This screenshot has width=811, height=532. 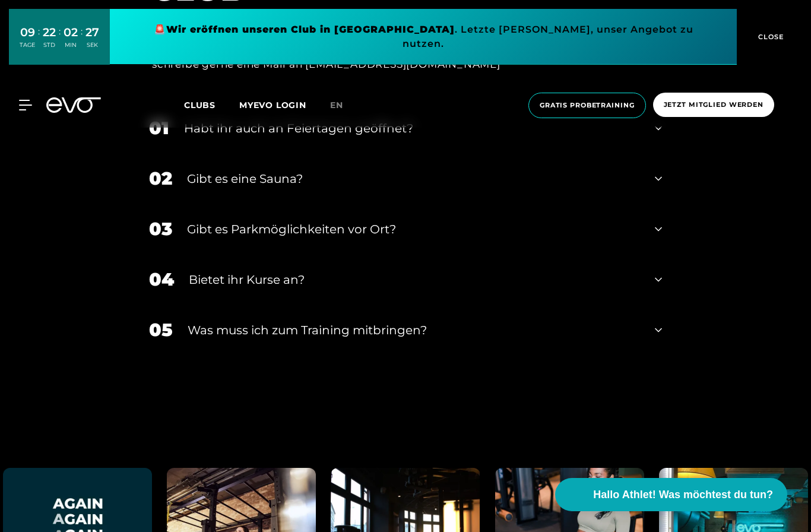 What do you see at coordinates (162, 279) in the screenshot?
I see `div: 04` at bounding box center [162, 279].